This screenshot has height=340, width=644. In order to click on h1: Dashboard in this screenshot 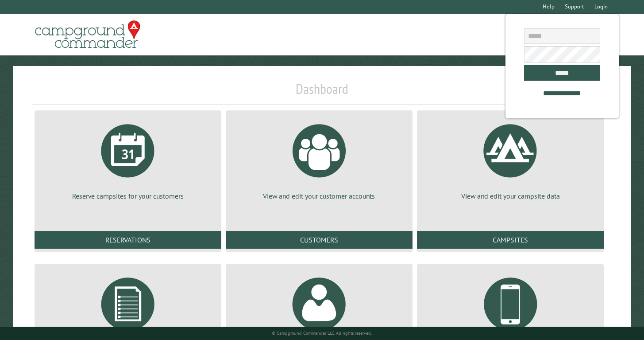, I will do `click(322, 92)`.